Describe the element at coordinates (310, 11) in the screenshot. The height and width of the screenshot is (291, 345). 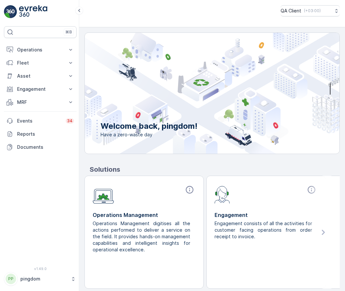
I see `button: QA Client(+03:00)` at that location.